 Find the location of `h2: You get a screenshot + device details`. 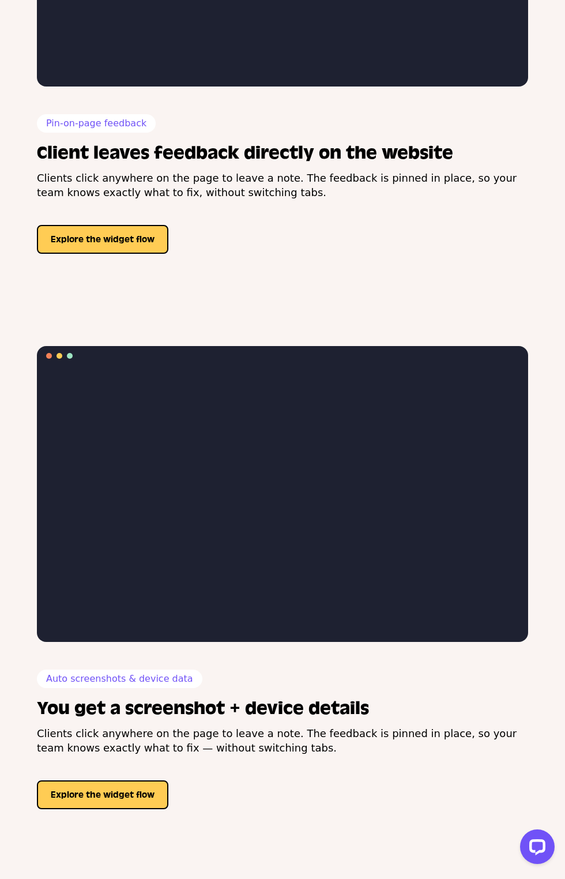

h2: You get a screenshot + device details is located at coordinates (282, 709).